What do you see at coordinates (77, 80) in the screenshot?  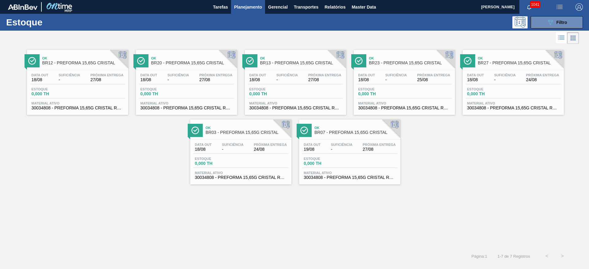 I see `a: ÍconeOkBR12 - PREFORMA 15,65G CRISTALData out18/08Suficiência-Próxima Entrega27/08Estoque0,000 TH...` at bounding box center [77, 80].